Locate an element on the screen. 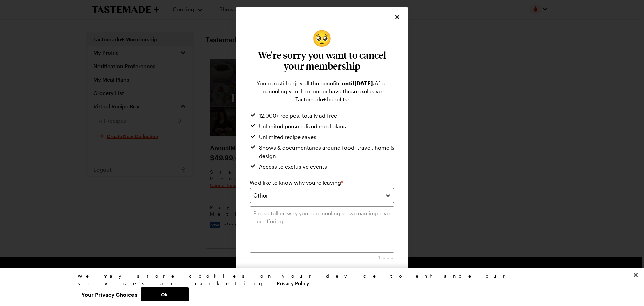 This screenshot has width=644, height=306. button: Other is located at coordinates (322, 196).